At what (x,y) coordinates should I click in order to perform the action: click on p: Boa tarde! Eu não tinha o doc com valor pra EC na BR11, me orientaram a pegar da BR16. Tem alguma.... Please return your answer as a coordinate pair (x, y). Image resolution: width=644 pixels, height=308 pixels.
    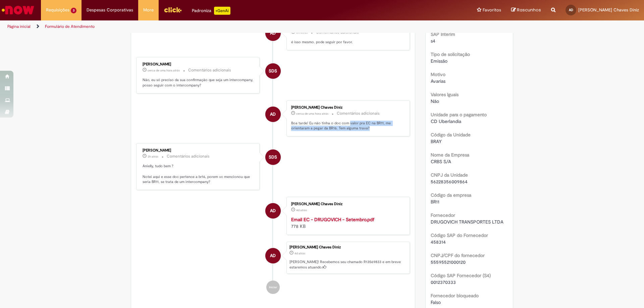
    Looking at the image, I should click on (347, 126).